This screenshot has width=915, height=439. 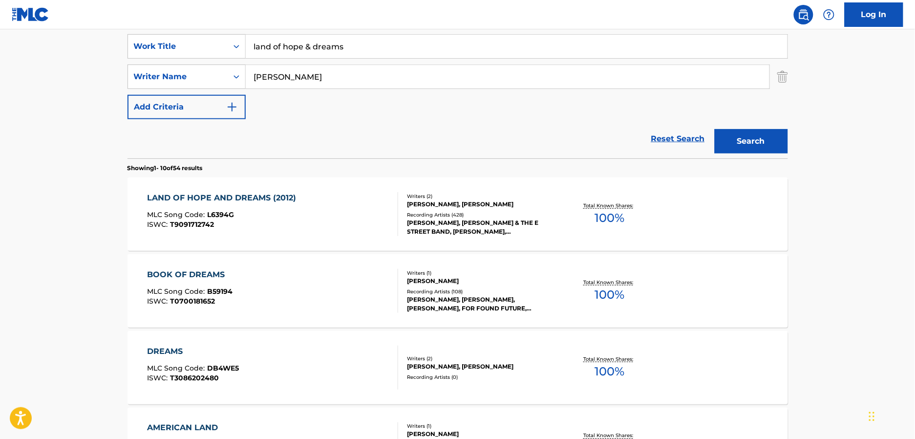 What do you see at coordinates (220, 215) in the screenshot?
I see `span: L6394G` at bounding box center [220, 215].